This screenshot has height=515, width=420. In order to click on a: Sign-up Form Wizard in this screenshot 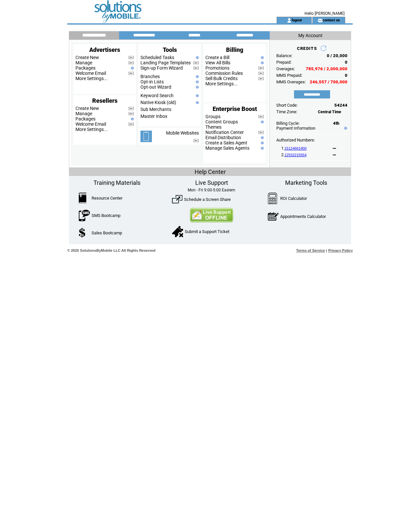, I will do `click(162, 68)`.